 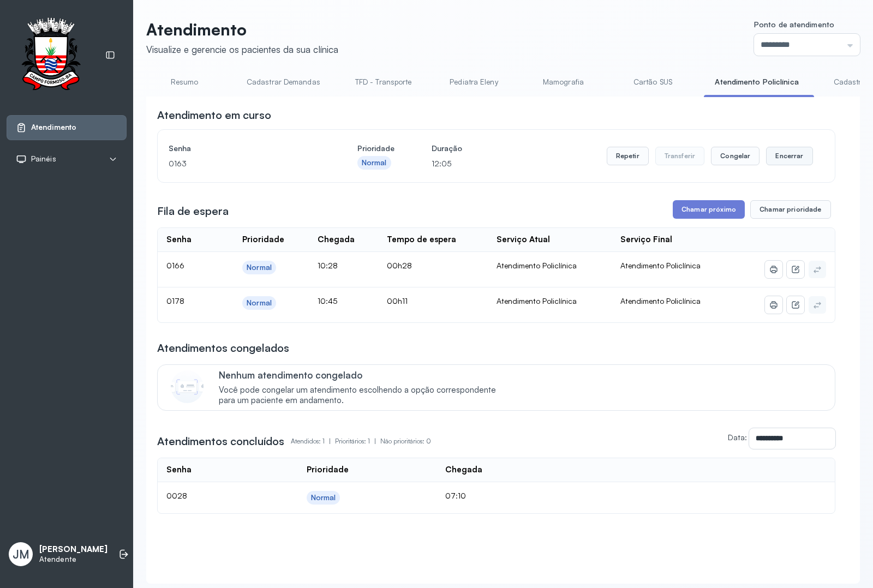 What do you see at coordinates (175, 301) in the screenshot?
I see `span: 0178` at bounding box center [175, 301].